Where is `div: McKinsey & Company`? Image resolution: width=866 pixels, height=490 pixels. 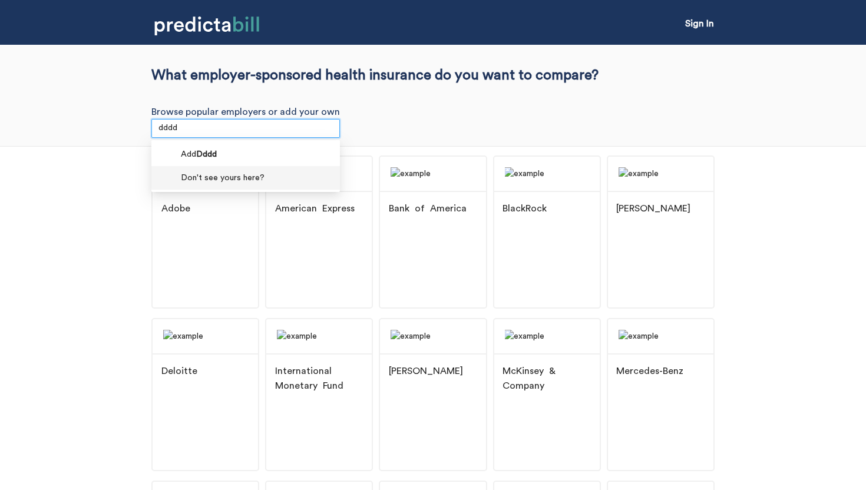
div: McKinsey & Company is located at coordinates (547, 379).